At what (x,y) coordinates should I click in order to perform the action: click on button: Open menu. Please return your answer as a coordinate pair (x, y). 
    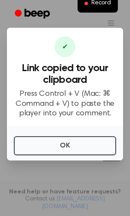
    Looking at the image, I should click on (111, 23).